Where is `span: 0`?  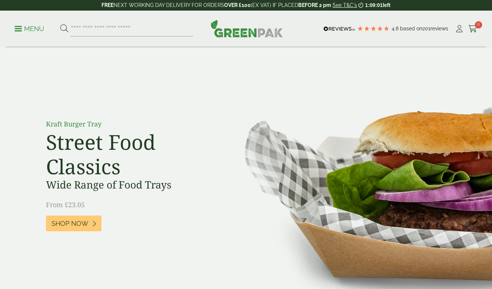
span: 0 is located at coordinates (479, 25).